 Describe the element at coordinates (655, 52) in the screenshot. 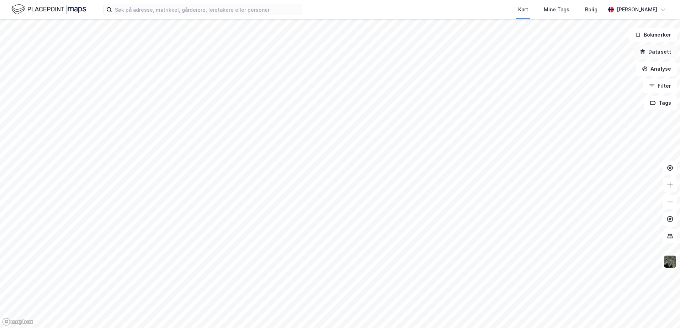

I see `button: Datasett` at that location.